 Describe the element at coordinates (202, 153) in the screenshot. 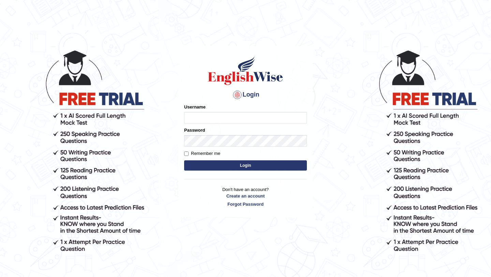

I see `label: Remember me` at that location.